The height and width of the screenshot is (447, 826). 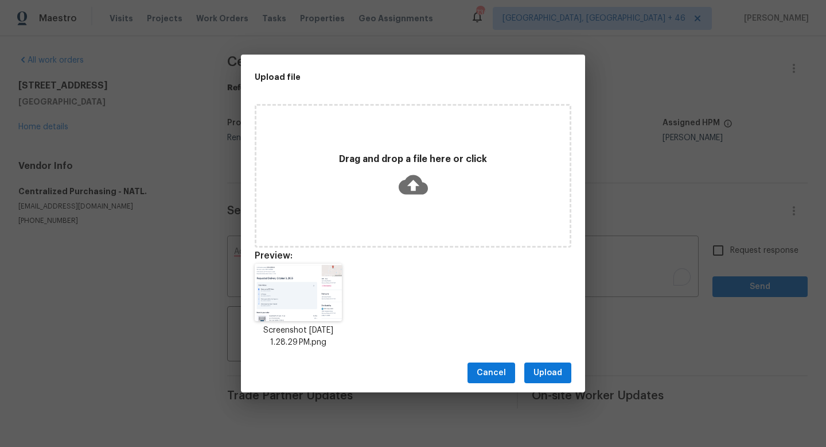 I want to click on button: Upload, so click(x=548, y=372).